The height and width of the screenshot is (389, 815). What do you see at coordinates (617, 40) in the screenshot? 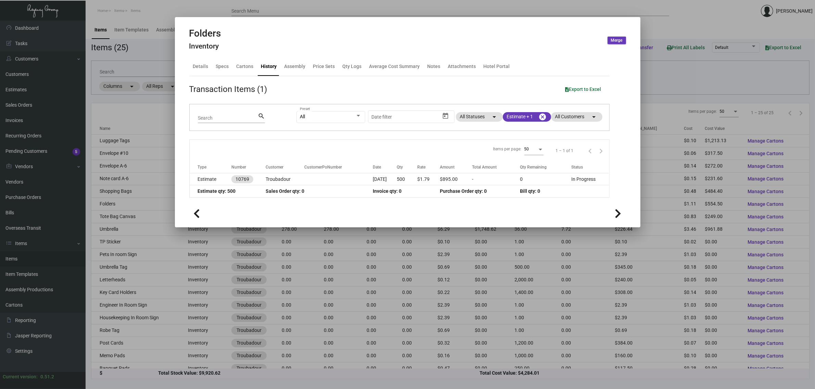
I see `span: Merge` at bounding box center [617, 40].